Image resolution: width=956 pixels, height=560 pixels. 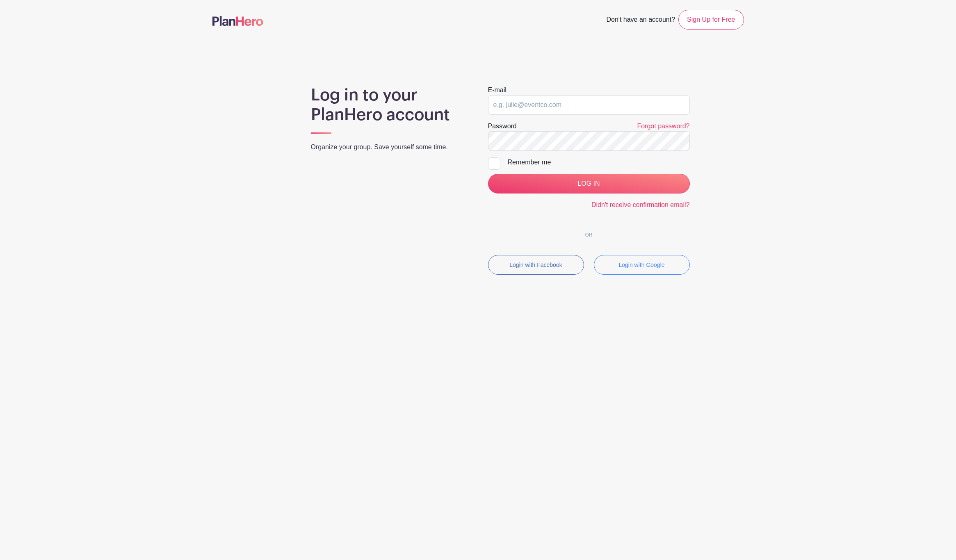 What do you see at coordinates (641, 20) in the screenshot?
I see `span: Don't have an account?` at bounding box center [641, 20].